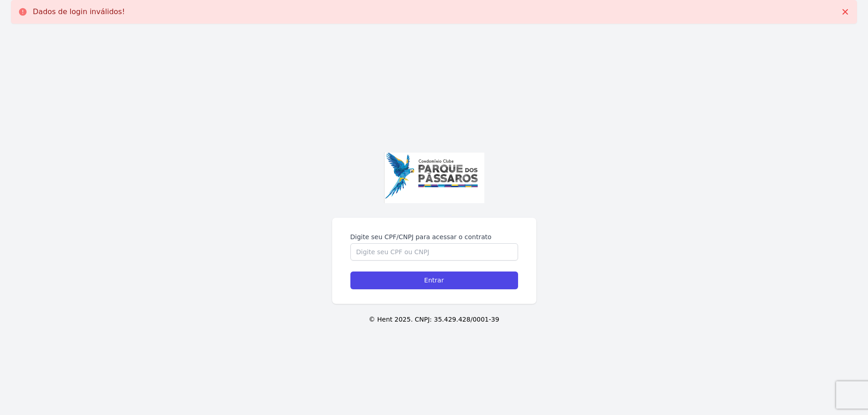 The image size is (868, 415). What do you see at coordinates (434, 237) in the screenshot?
I see `label: Digite seu CPF/CNPJ para acessar o contrato` at bounding box center [434, 237].